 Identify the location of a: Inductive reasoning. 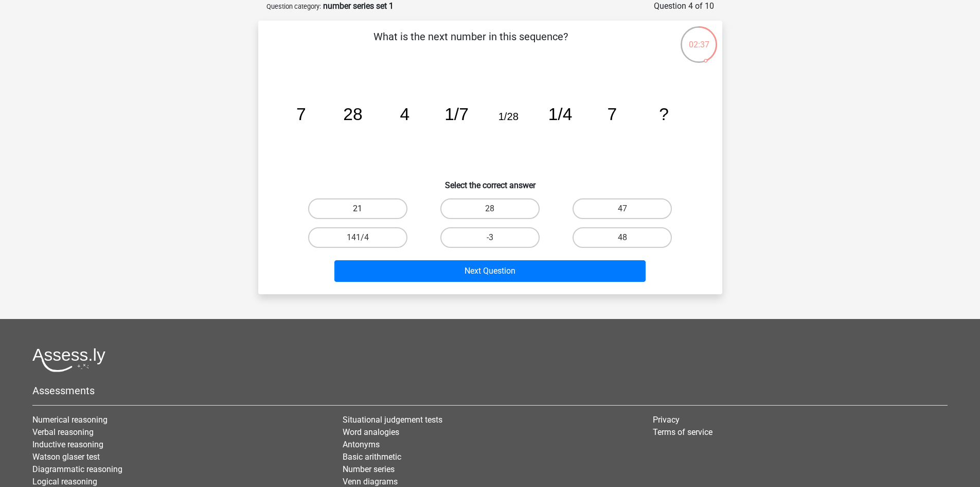
(68, 444).